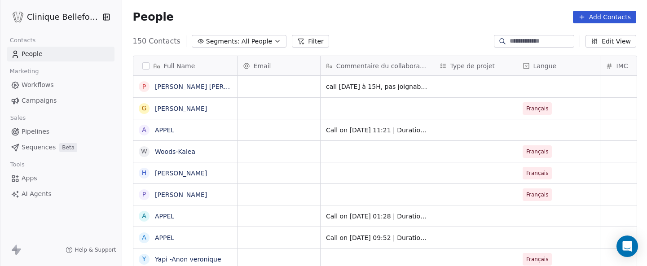  Describe the element at coordinates (604, 17) in the screenshot. I see `button: Add Contacts` at that location.